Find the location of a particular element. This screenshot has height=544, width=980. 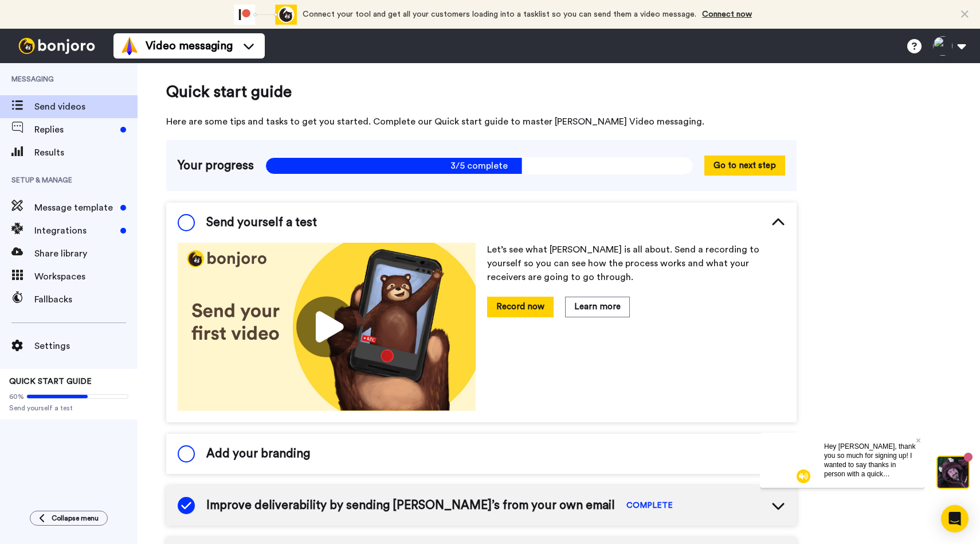

span: Settings is located at coordinates (86, 346).